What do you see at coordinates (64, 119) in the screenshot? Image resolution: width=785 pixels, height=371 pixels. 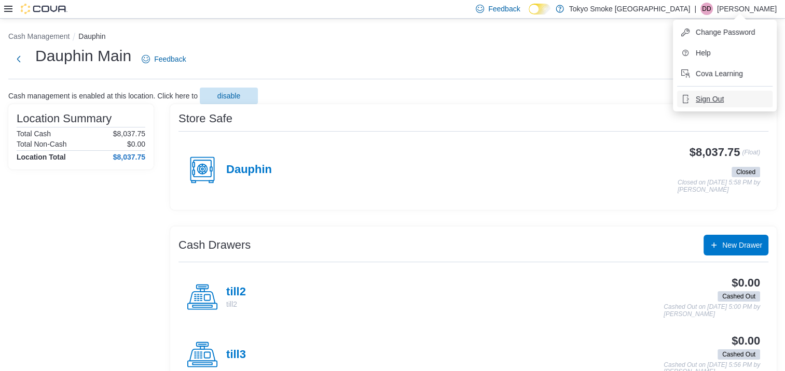 I see `h3: Location Summary` at bounding box center [64, 119].